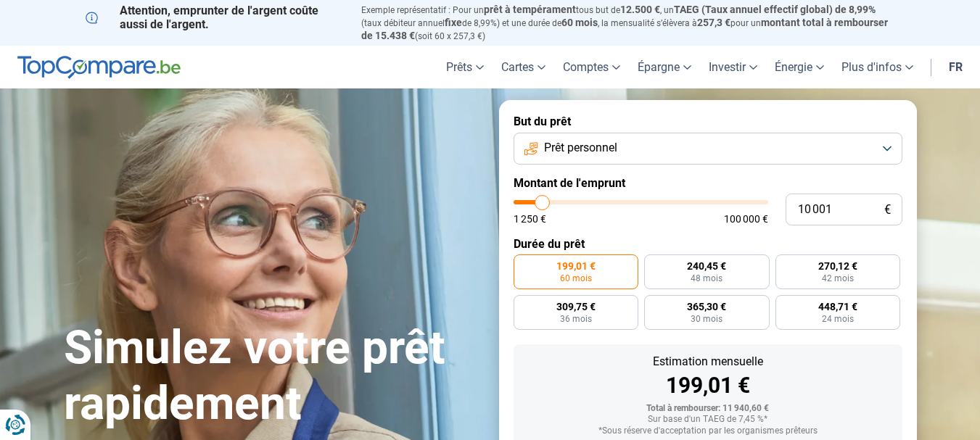 The image size is (980, 440). What do you see at coordinates (529, 219) in the screenshot?
I see `span: 1 250 €` at bounding box center [529, 219].